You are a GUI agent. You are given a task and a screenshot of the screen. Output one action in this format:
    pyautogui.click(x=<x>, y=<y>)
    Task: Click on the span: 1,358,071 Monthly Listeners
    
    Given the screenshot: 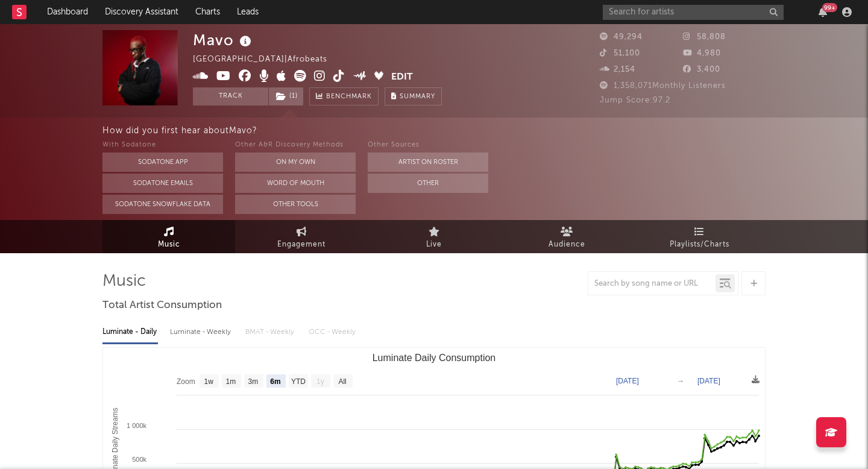 What is the action you would take?
    pyautogui.click(x=662, y=86)
    